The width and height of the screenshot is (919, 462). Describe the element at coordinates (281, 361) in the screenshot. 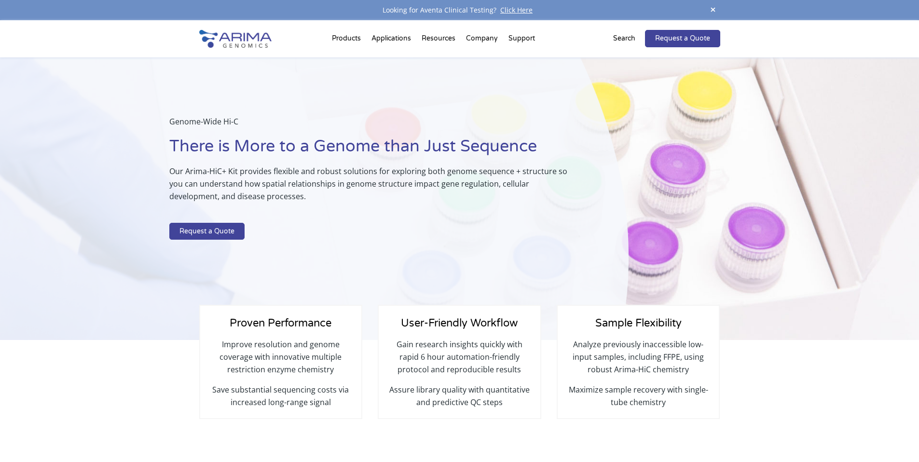

I see `p: Improve resolution and genome coverage with innovative multiple restriction enzyme chemistry` at that location.